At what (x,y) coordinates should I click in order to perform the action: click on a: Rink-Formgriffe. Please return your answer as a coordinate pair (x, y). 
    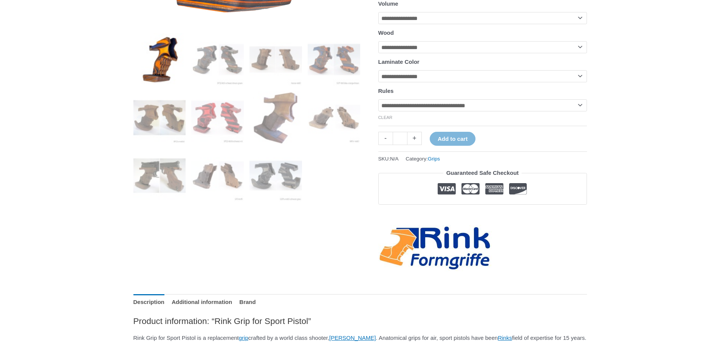
    Looking at the image, I should click on (435, 248).